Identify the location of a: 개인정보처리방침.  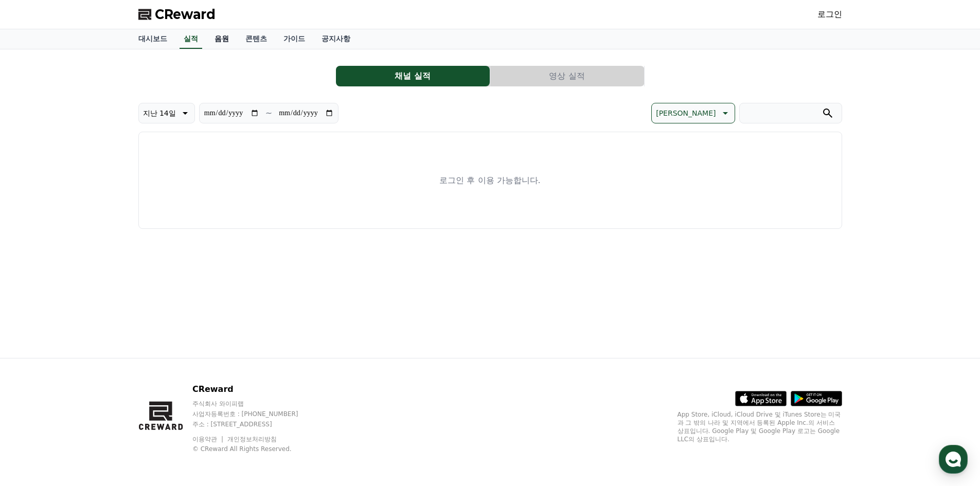
(252, 440).